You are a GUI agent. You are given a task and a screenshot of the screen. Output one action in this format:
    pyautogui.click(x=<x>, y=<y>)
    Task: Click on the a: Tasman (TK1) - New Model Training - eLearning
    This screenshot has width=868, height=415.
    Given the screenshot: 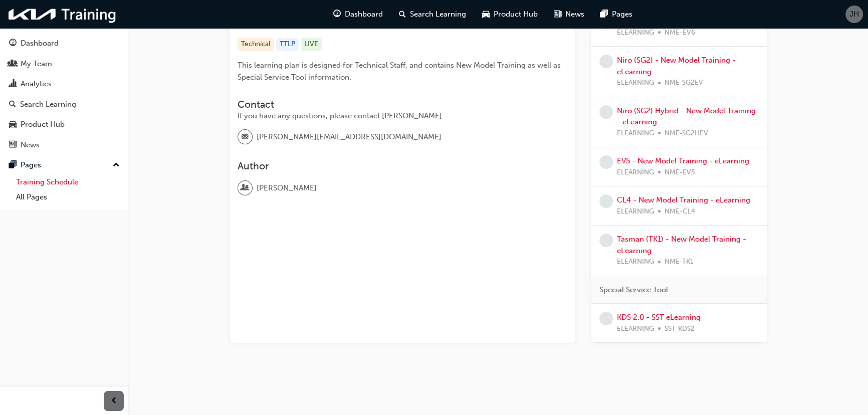 What is the action you would take?
    pyautogui.click(x=681, y=245)
    